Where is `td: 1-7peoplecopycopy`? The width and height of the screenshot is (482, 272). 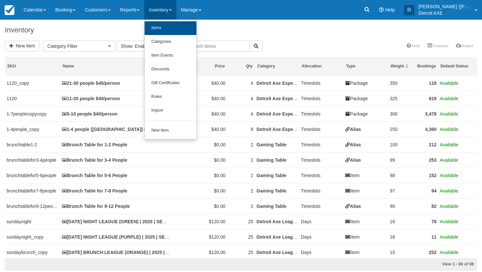 td: 1-7peoplecopycopy is located at coordinates (32, 114).